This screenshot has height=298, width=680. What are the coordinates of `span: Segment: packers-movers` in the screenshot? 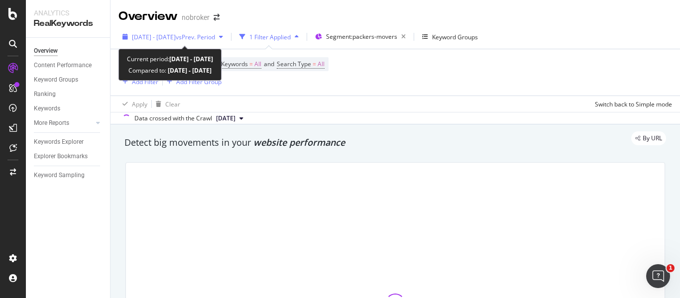 It's located at (362, 36).